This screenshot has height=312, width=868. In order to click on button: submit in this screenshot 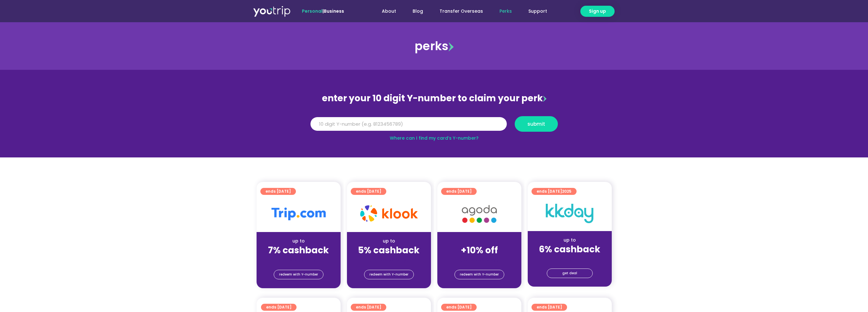, I will do `click(536, 124)`.